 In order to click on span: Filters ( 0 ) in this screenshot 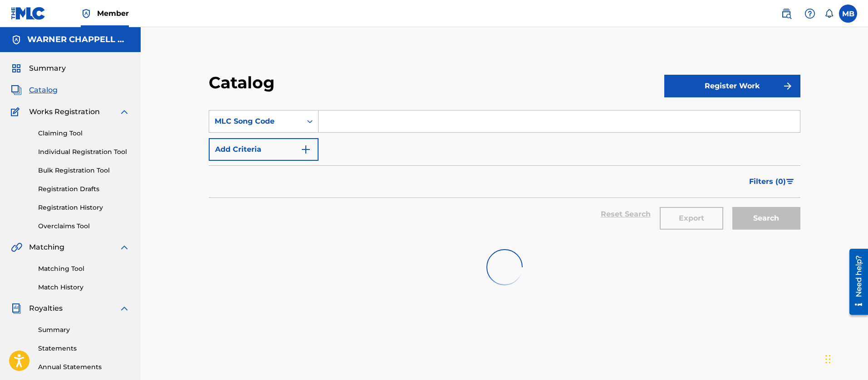, I will do `click(768, 182)`.